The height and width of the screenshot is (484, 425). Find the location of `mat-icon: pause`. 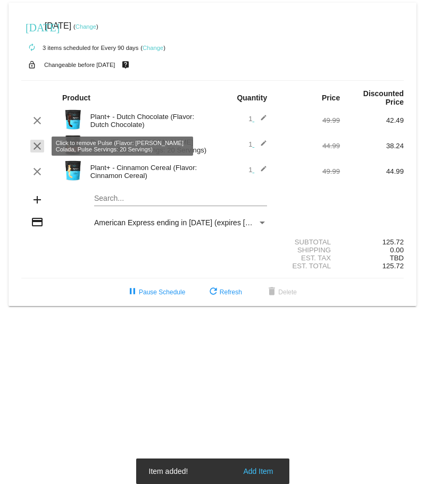

mat-icon: pause is located at coordinates (132, 292).